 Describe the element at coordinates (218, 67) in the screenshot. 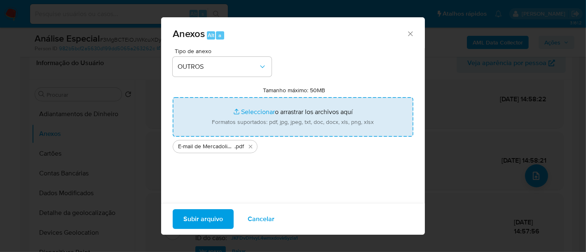

I see `span: OUTROS` at that location.